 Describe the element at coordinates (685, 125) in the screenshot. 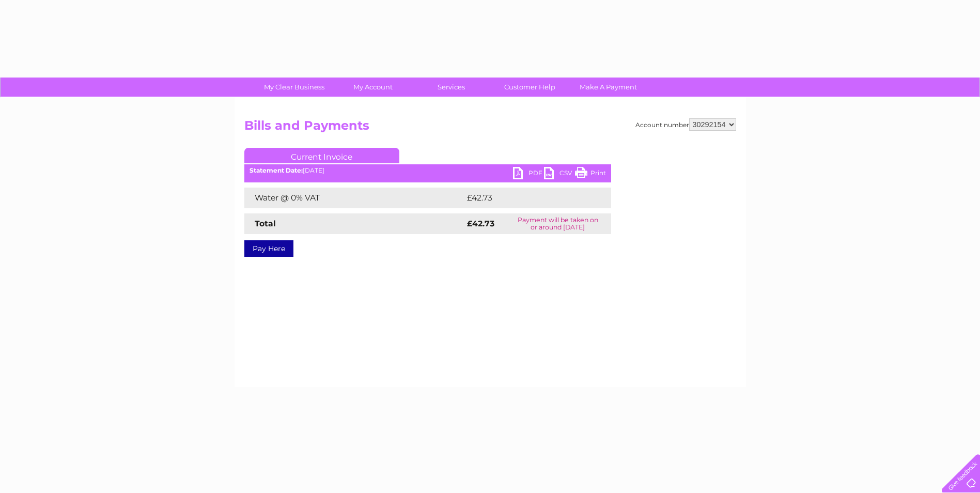

I see `div: Account number` at that location.